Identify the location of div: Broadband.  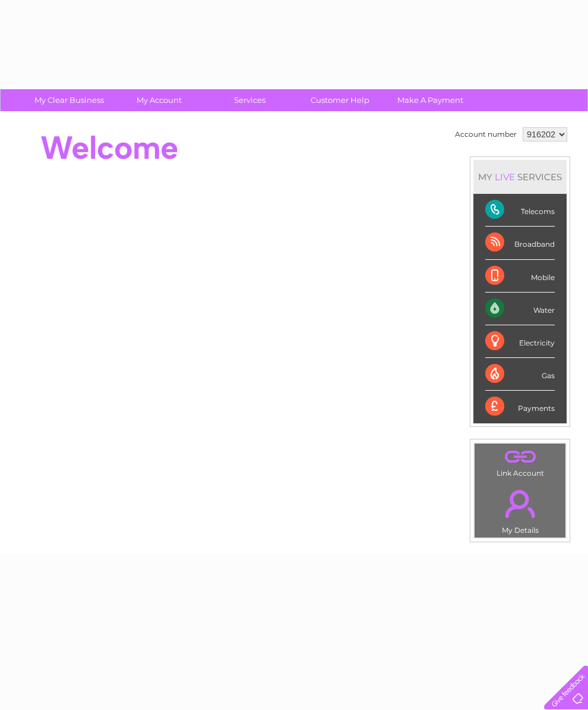
(520, 242).